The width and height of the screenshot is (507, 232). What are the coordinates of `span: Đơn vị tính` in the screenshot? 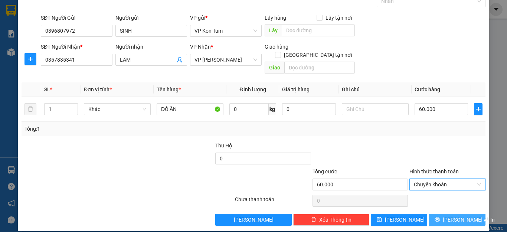 It's located at (98, 89).